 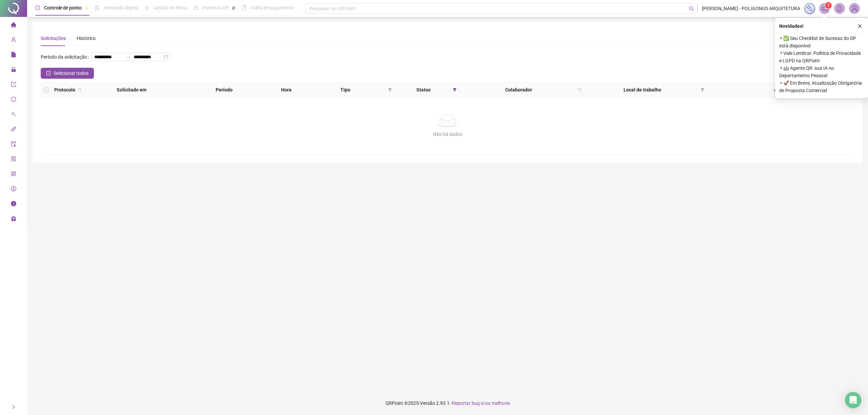 What do you see at coordinates (823, 73) in the screenshot?
I see `span: : 0 / 229` at bounding box center [823, 73].